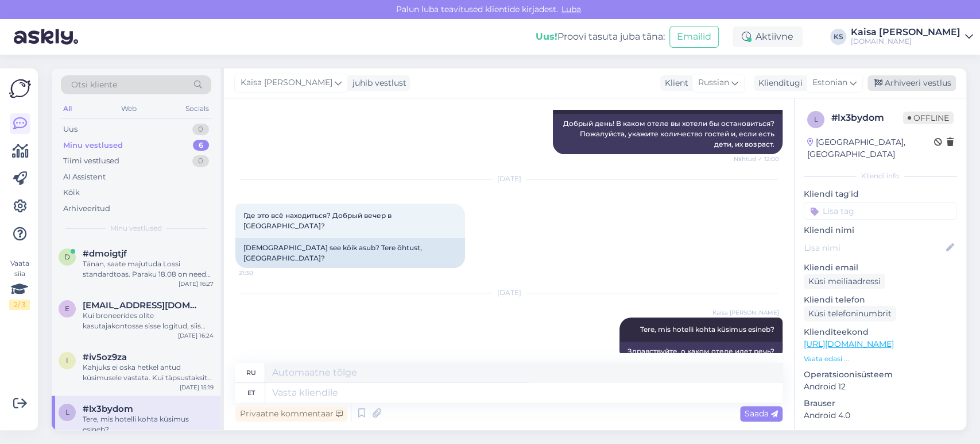 Image resolution: width=980 pixels, height=444 pixels. What do you see at coordinates (880, 415) in the screenshot?
I see `p: Android 4.0` at bounding box center [880, 415].